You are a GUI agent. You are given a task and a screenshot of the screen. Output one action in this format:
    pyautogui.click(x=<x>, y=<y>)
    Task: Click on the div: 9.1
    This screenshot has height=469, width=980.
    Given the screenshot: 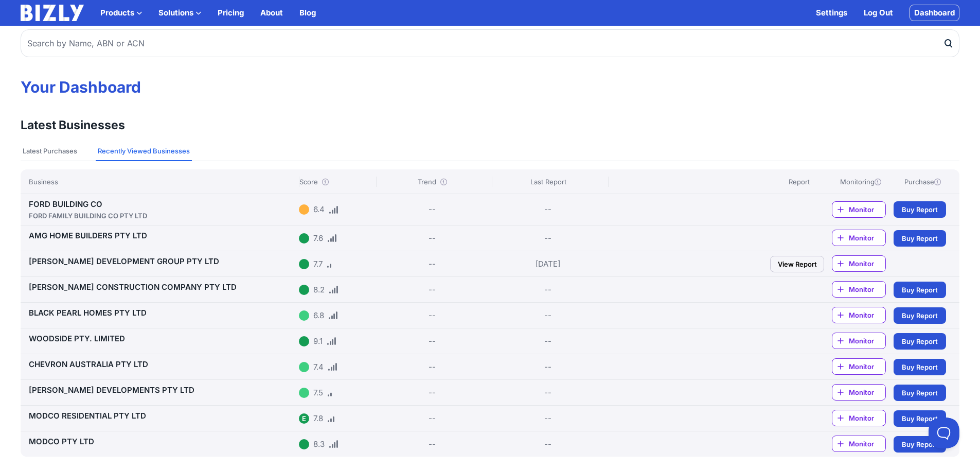 What is the action you would take?
    pyautogui.click(x=318, y=341)
    